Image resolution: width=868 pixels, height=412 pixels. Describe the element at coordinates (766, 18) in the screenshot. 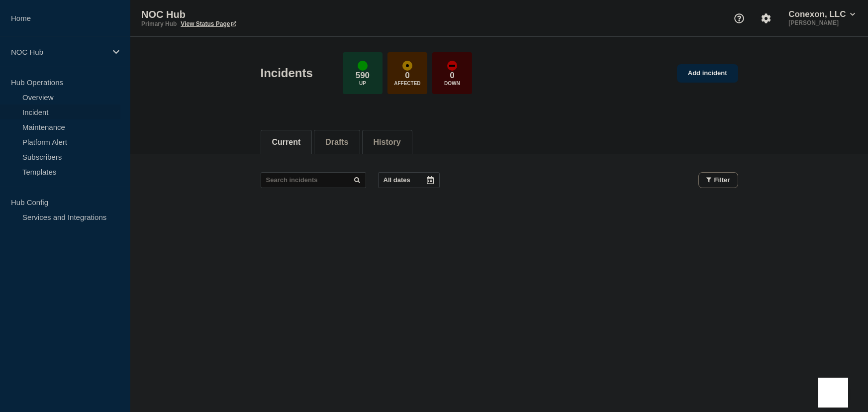

I see `button: Account settings` at that location.